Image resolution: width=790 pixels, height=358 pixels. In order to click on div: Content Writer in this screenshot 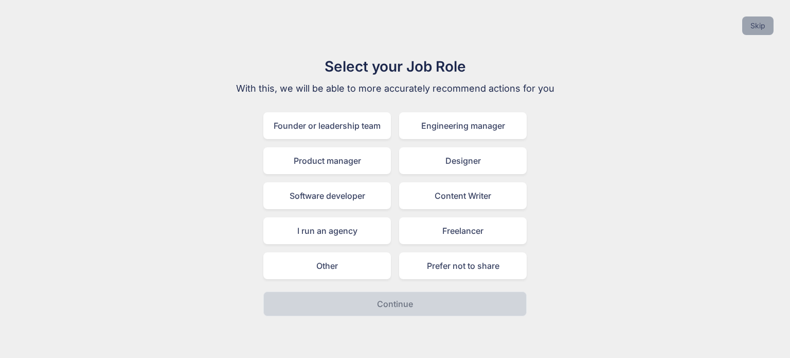, I will do `click(463, 196)`.